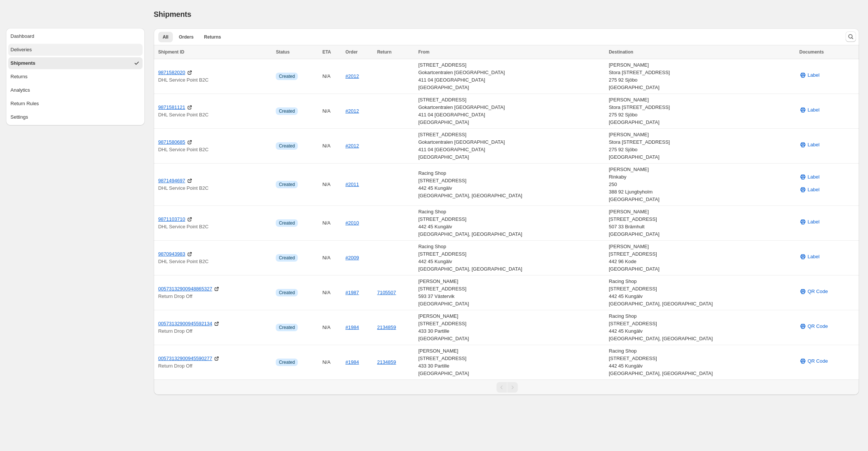 The width and height of the screenshot is (868, 451). What do you see at coordinates (172, 14) in the screenshot?
I see `span: Shipments` at bounding box center [172, 14].